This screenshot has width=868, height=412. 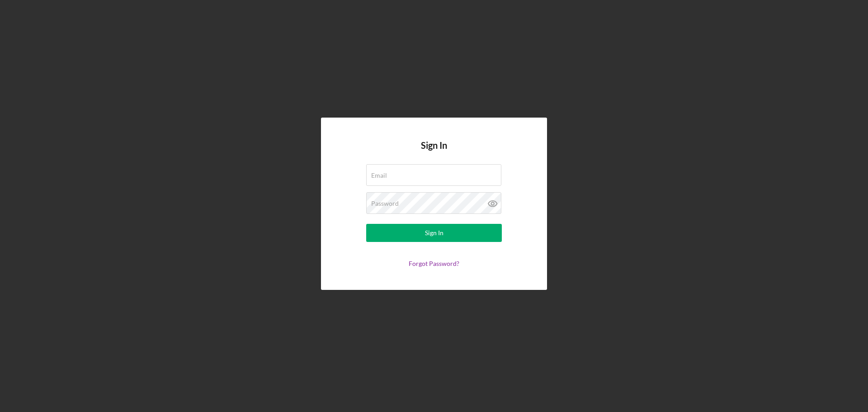 I want to click on div: Sign In, so click(x=434, y=233).